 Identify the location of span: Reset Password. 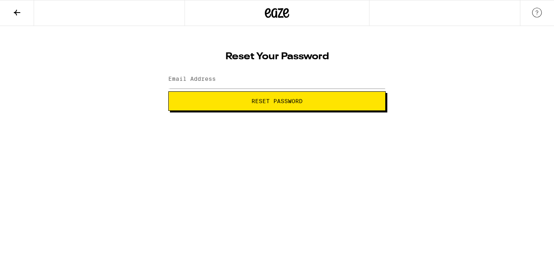
(277, 101).